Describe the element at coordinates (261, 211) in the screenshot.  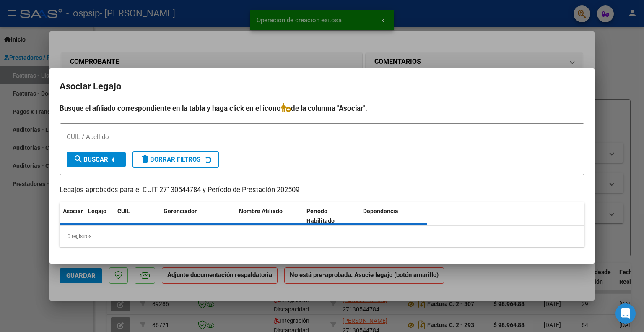
I see `span: Nombre Afiliado` at that location.